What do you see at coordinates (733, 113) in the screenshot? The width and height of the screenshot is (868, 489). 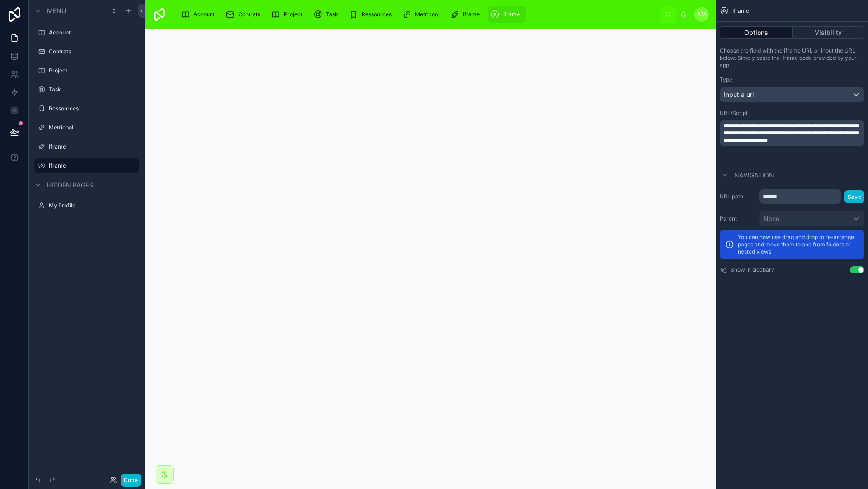 I see `label: URL/Script` at bounding box center [733, 113].